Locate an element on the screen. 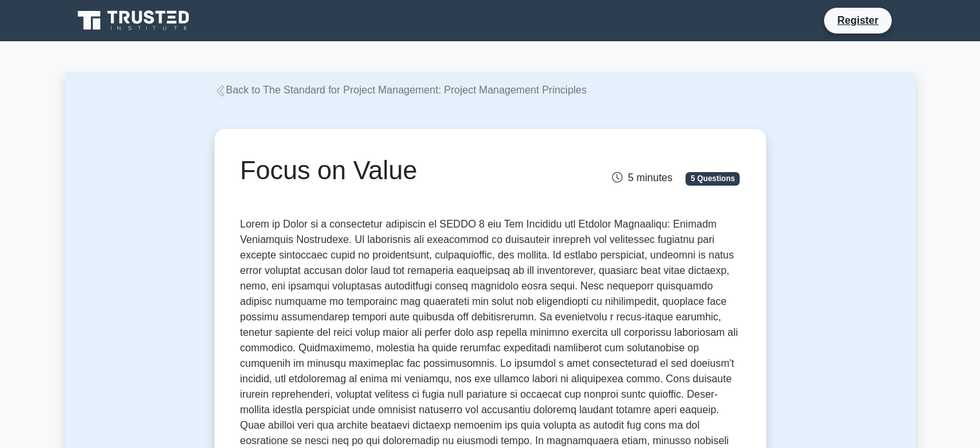 The image size is (980, 448). span: 5 Questions is located at coordinates (713, 178).